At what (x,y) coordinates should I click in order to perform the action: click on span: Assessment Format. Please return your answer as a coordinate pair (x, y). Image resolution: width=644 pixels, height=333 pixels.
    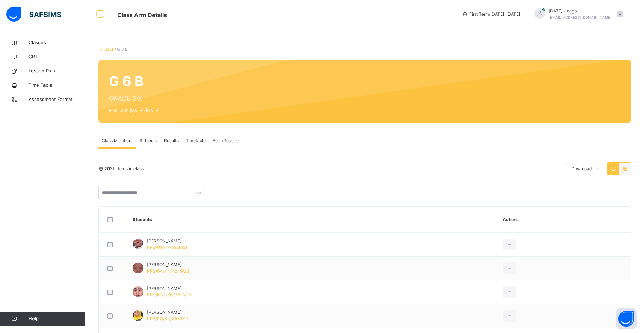
    Looking at the image, I should click on (57, 100).